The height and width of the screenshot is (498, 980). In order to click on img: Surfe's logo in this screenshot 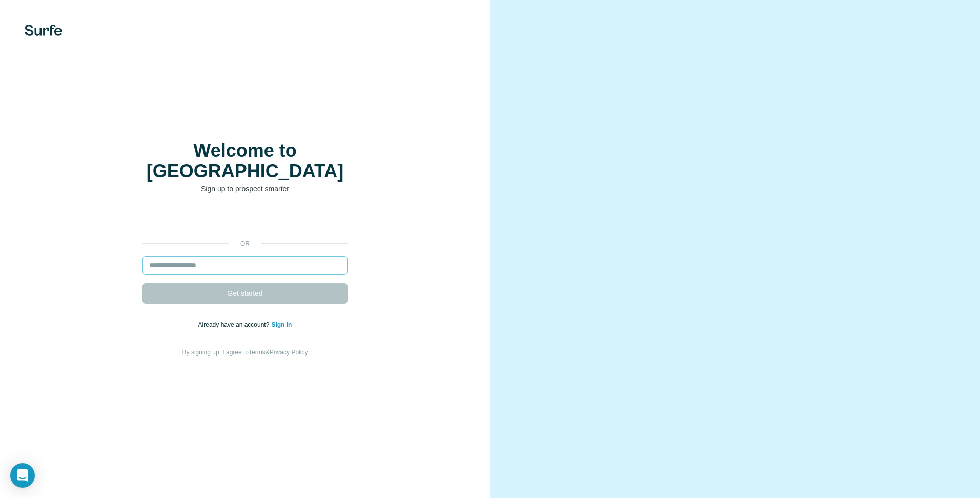, I will do `click(43, 30)`.